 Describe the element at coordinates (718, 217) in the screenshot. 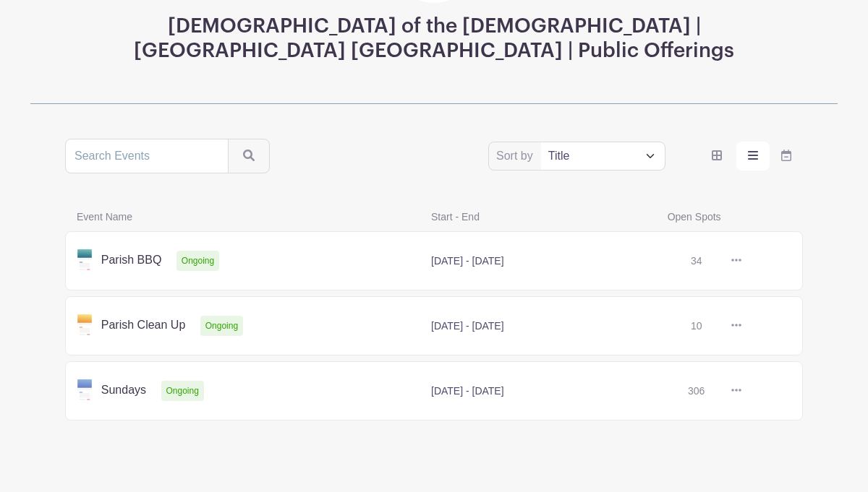

I see `span: Open Spots` at that location.